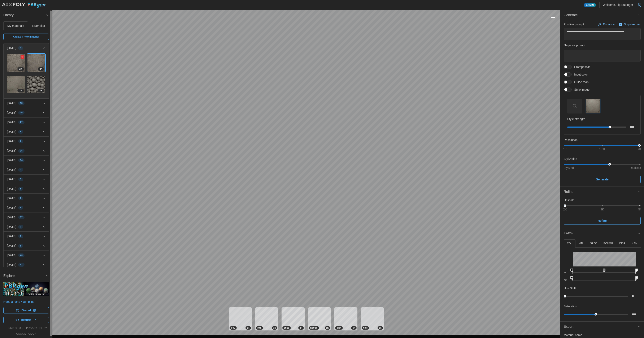 The height and width of the screenshot is (338, 644). What do you see at coordinates (602, 103) in the screenshot?
I see `div: Generate` at bounding box center [602, 103].